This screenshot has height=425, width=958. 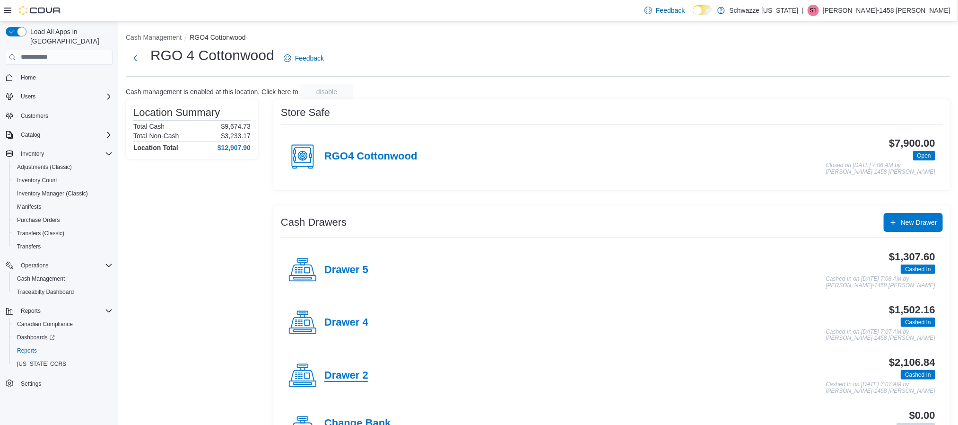 I want to click on a: Customers, so click(x=35, y=116).